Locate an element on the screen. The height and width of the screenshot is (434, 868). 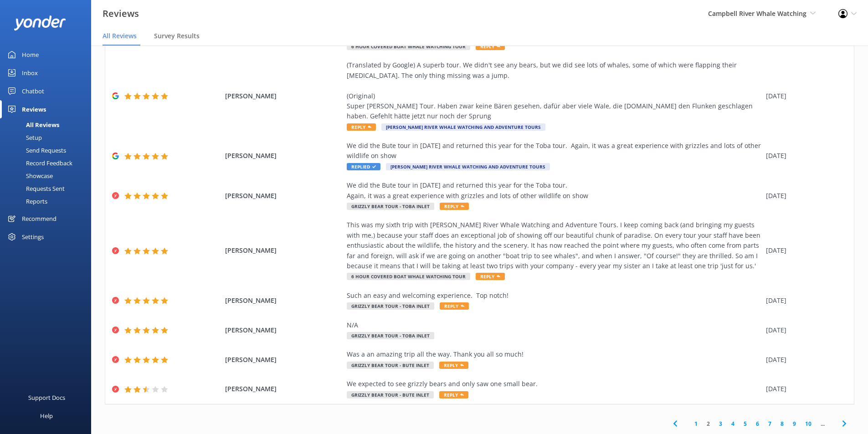
div: Setup is located at coordinates (24, 137).